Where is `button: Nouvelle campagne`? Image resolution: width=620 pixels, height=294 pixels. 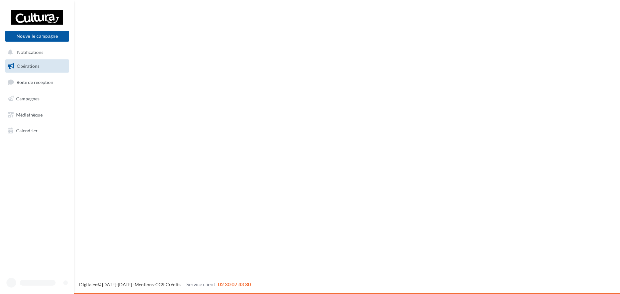
button: Nouvelle campagne is located at coordinates (37, 36).